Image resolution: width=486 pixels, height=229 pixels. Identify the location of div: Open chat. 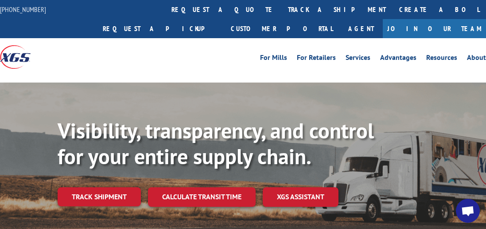
(468, 210).